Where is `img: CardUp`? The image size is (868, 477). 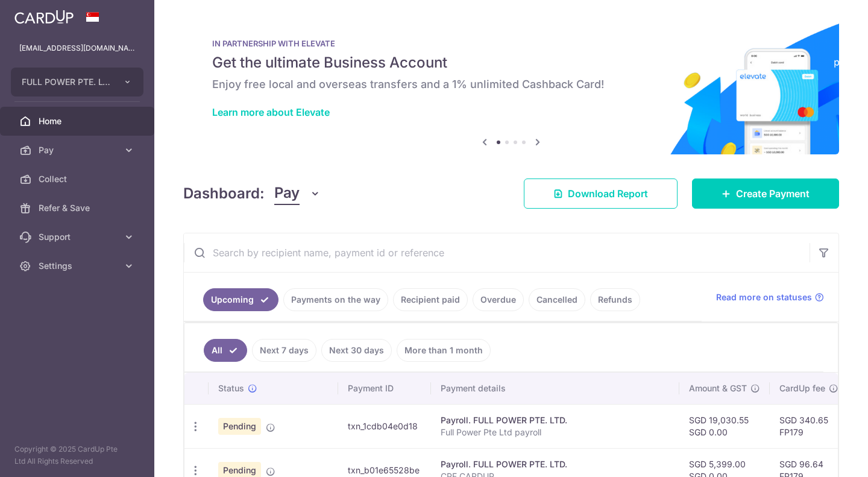 img: CardUp is located at coordinates (44, 17).